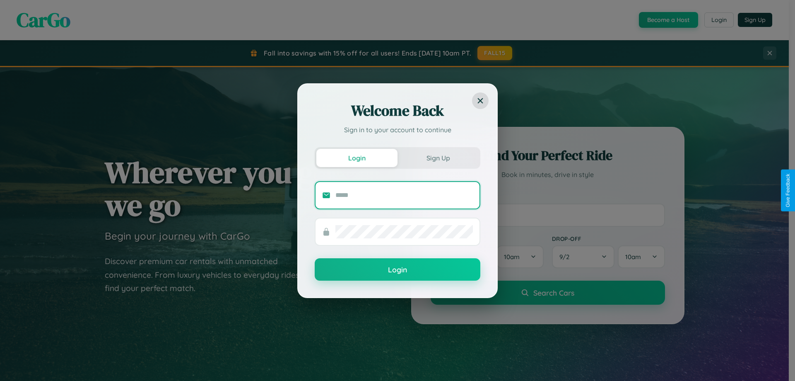 The height and width of the screenshot is (381, 795). What do you see at coordinates (398, 130) in the screenshot?
I see `p: Sign in to your account to continue` at bounding box center [398, 130].